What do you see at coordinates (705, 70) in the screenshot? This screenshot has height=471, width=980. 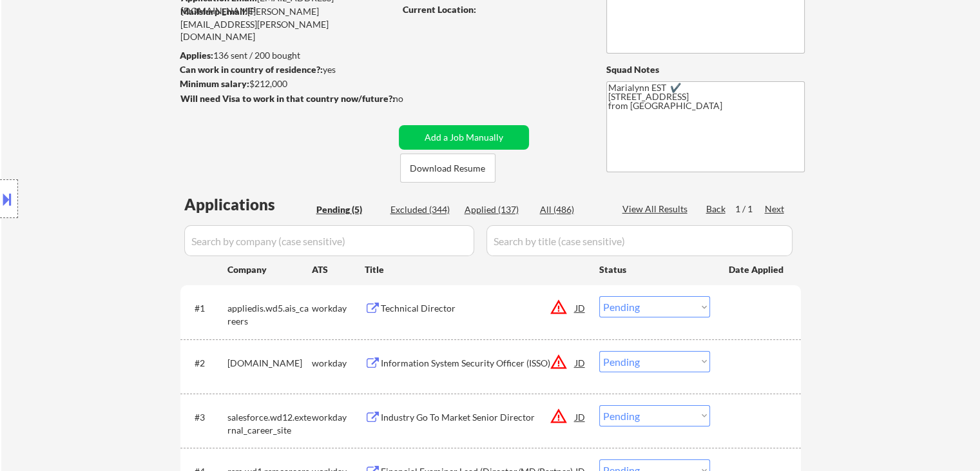 I see `div: Squad Notes` at bounding box center [705, 70].